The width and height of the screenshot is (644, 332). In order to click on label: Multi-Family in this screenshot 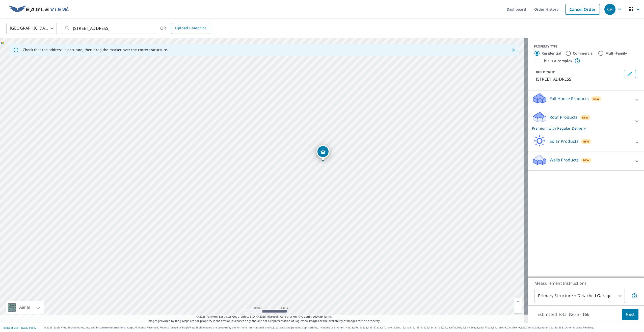, I will do `click(616, 53)`.